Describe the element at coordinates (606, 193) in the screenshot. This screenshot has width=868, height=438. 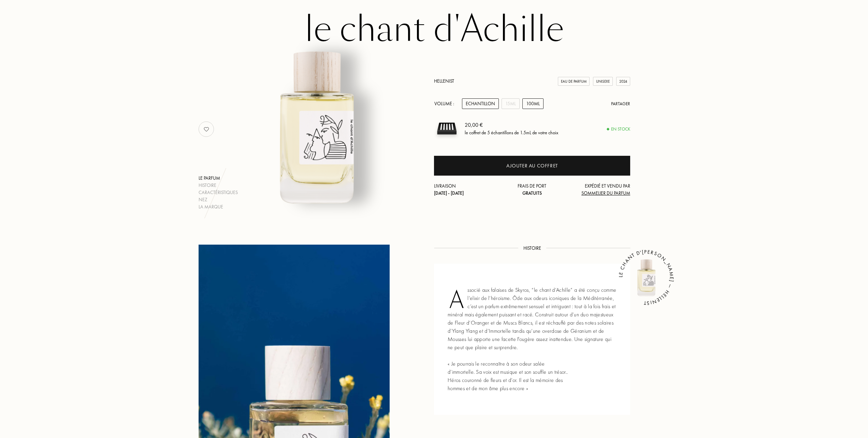
I see `span: Sommelier du Parfum` at that location.